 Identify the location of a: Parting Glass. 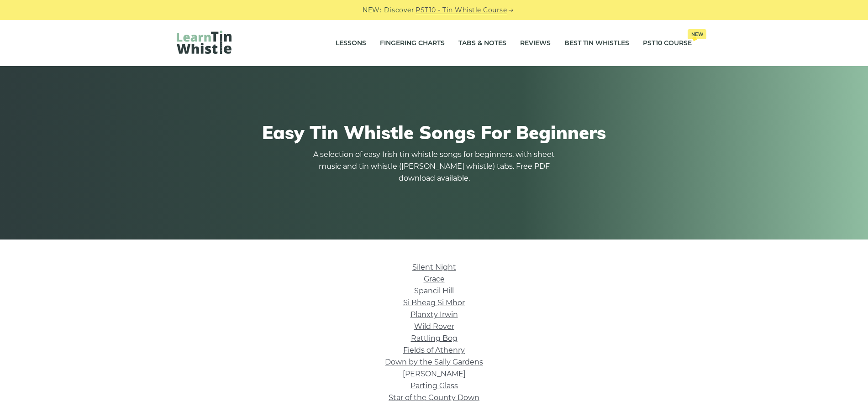
(434, 385).